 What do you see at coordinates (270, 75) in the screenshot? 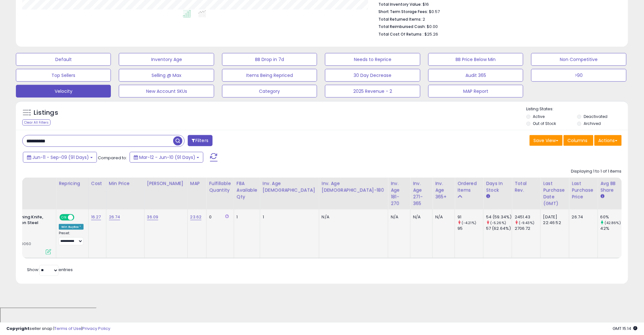
I see `button: Items Being Repriced` at bounding box center [270, 75].